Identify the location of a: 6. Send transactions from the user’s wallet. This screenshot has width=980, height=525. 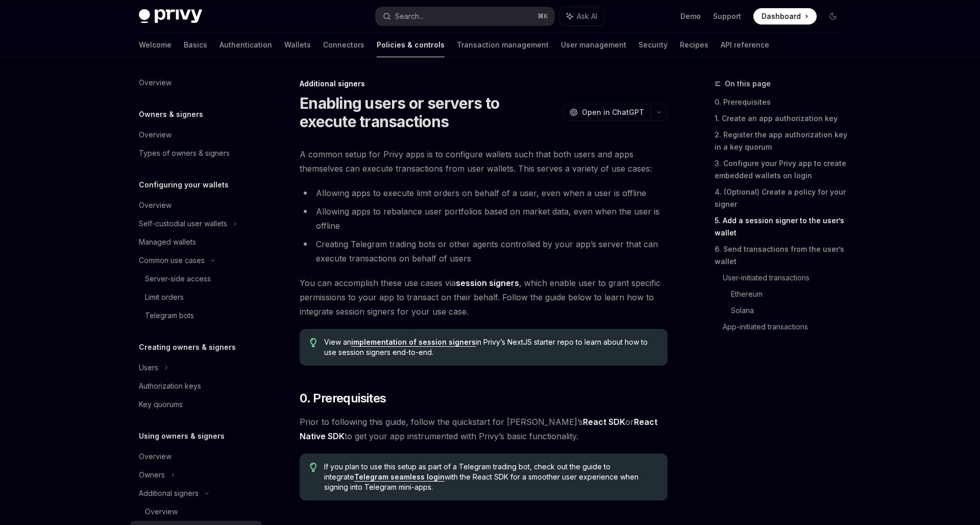
(782, 255).